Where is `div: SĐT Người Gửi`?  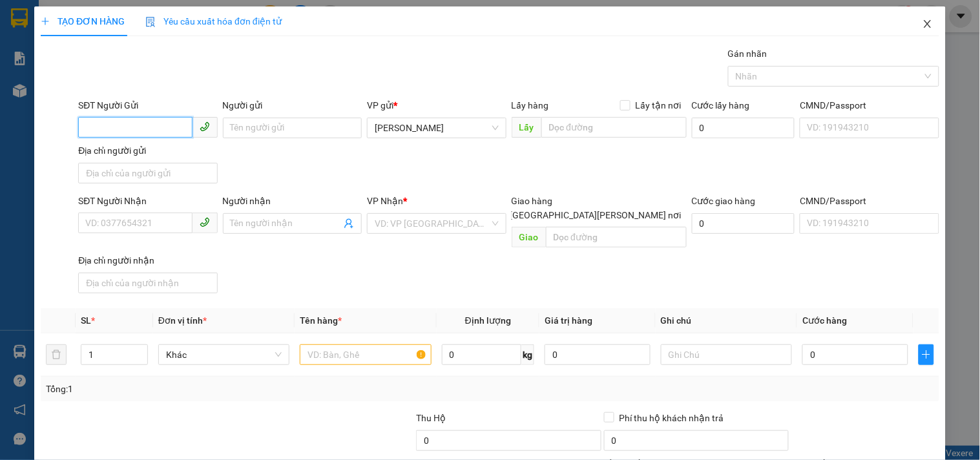 div: SĐT Người Gửi is located at coordinates (147, 105).